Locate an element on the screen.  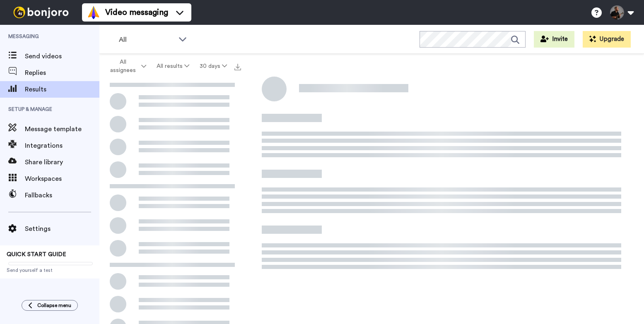
a: Invite is located at coordinates (554, 39).